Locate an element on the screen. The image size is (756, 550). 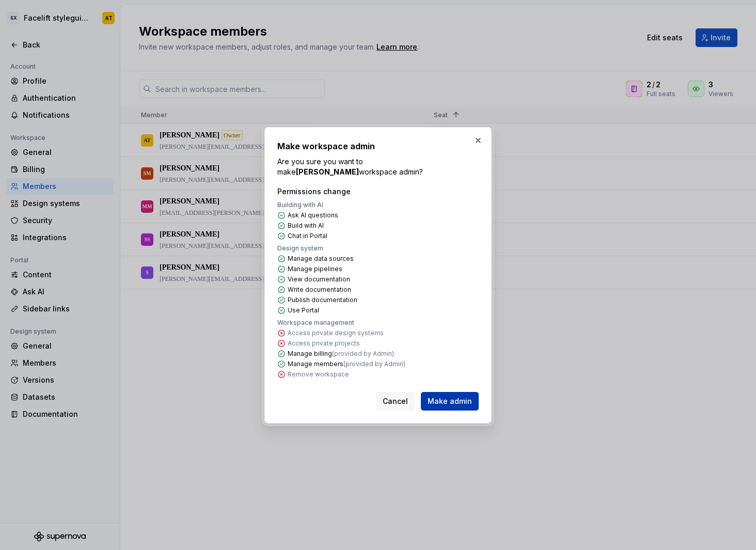
span: Make admin is located at coordinates (450, 401).